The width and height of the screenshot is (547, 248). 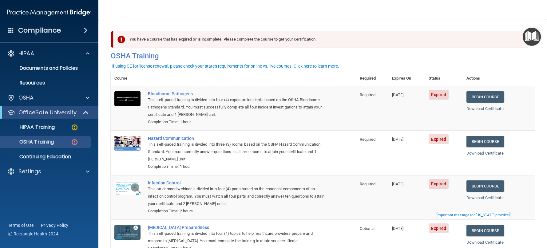 I want to click on div: This self-paced training is divided into three (3) rooms based on the OSHA Hazard Communication S..., so click(x=237, y=152).